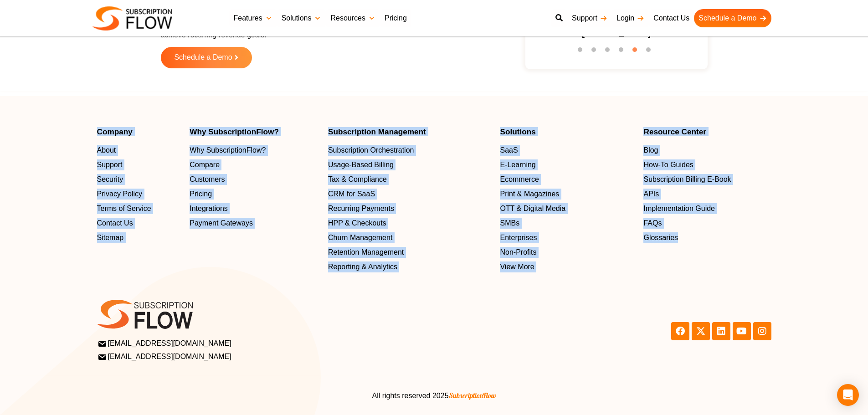 This screenshot has height=415, width=868. Describe the element at coordinates (110, 238) in the screenshot. I see `span: Sitemap` at that location.